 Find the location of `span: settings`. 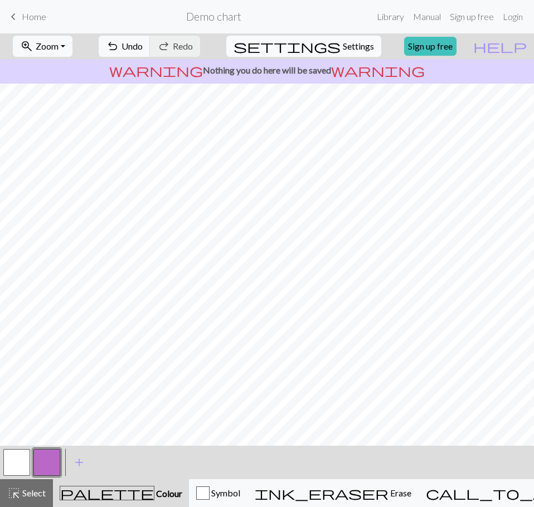

span: settings is located at coordinates (287, 46).